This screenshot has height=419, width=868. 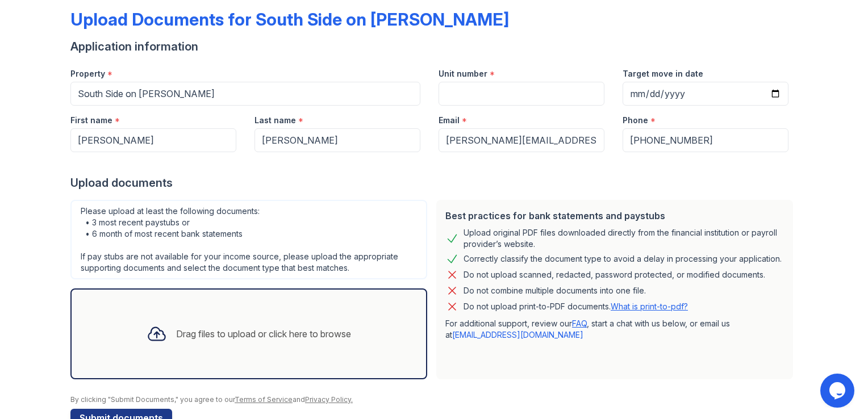 What do you see at coordinates (449, 120) in the screenshot?
I see `label: Email` at bounding box center [449, 120].